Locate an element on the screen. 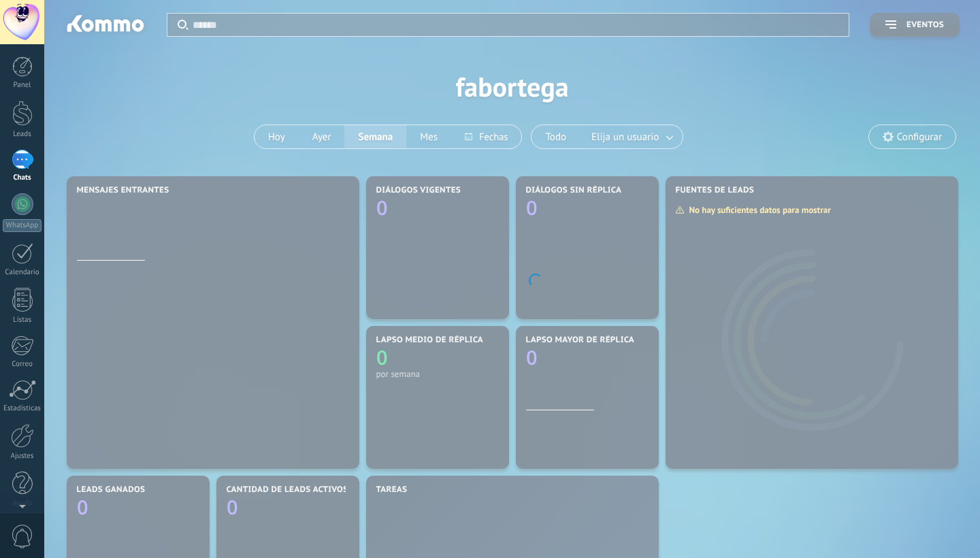 The width and height of the screenshot is (980, 558). div: Estadísticas is located at coordinates (22, 408).